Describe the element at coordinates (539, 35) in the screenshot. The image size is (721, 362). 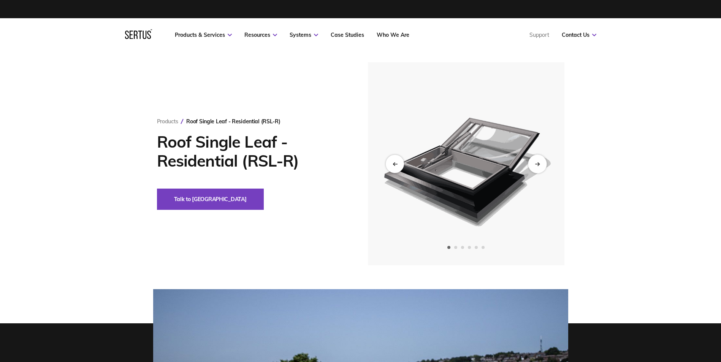
I see `a: Support` at that location.